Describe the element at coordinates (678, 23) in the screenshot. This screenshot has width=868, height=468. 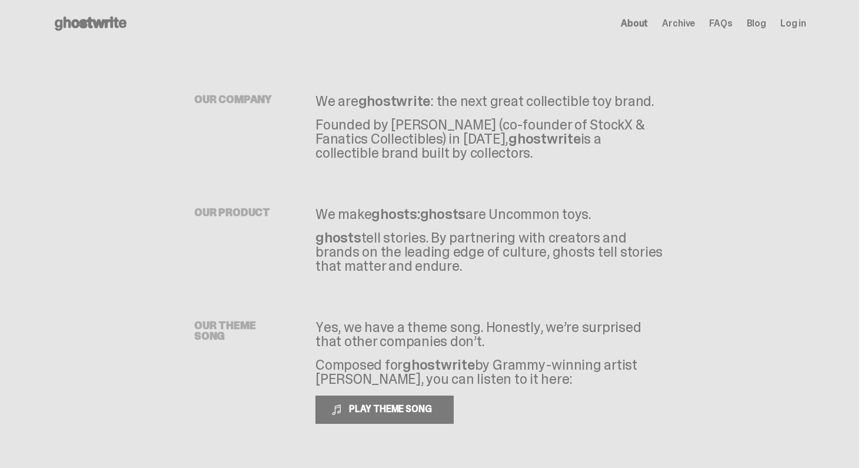
I see `a: Archive` at that location.